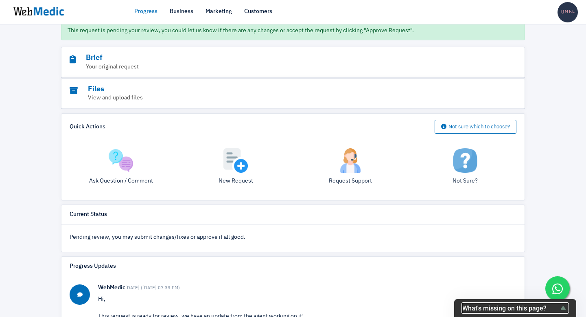 This screenshot has width=586, height=317. What do you see at coordinates (146, 11) in the screenshot?
I see `a: Progress` at bounding box center [146, 11].